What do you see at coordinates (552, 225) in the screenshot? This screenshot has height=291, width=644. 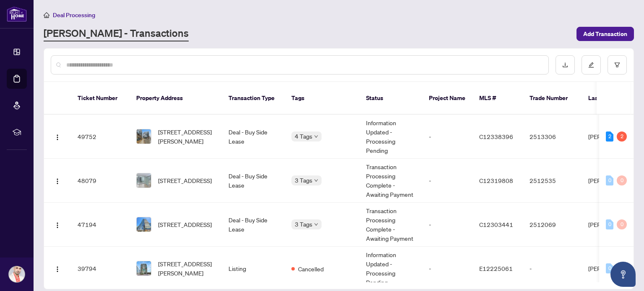 I see `td: 2512069` at bounding box center [552, 225].